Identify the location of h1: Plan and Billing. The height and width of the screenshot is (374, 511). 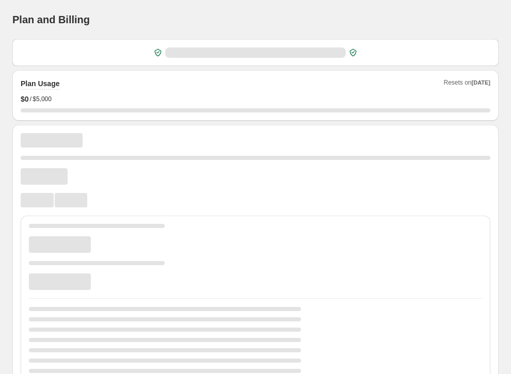
(51, 20).